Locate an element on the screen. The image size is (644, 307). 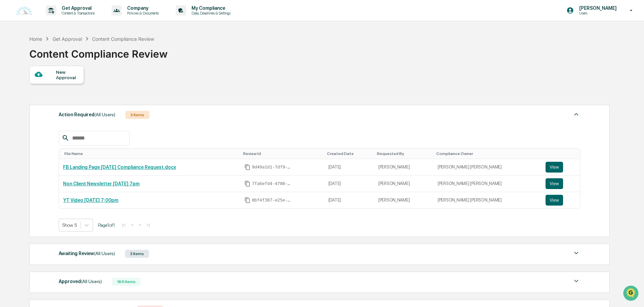
p: Data, Deadlines & Settings is located at coordinates (210, 13).